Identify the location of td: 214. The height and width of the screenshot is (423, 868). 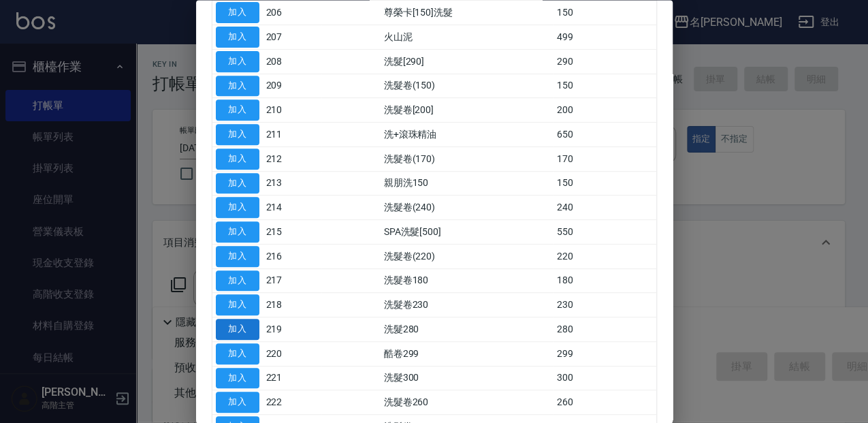
(292, 208).